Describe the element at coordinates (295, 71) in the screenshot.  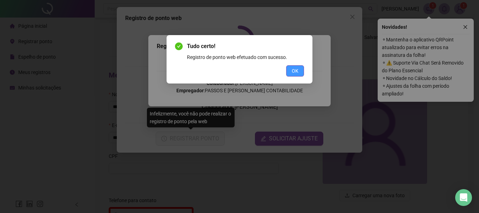
I see `button: OK` at that location.